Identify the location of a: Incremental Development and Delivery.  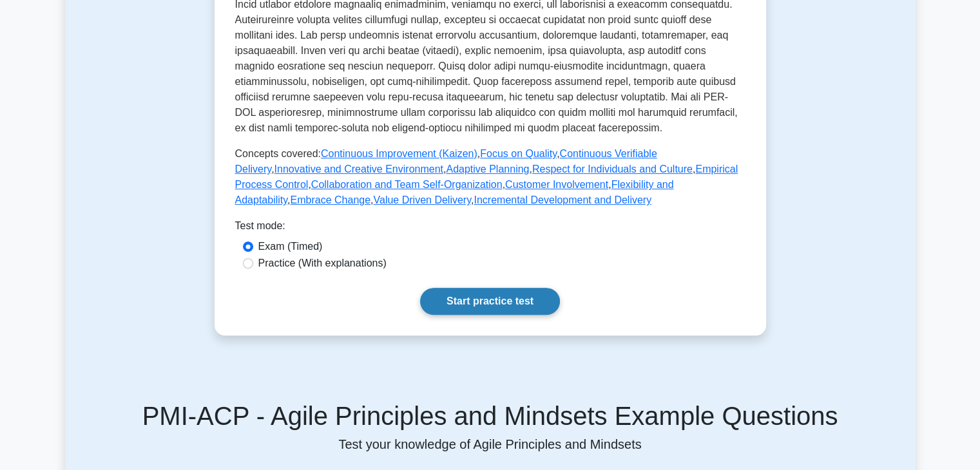
(563, 199).